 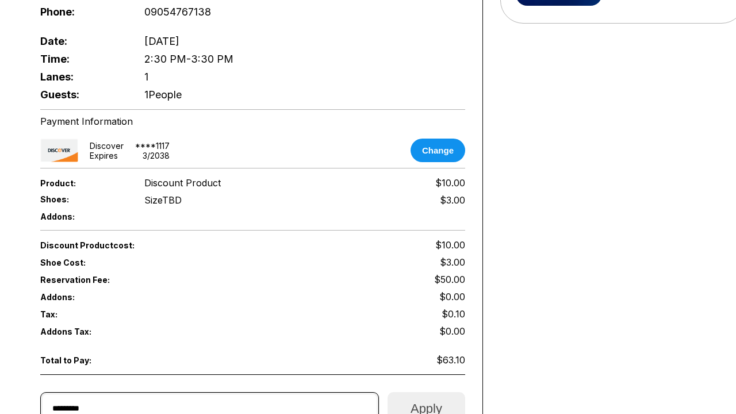 I want to click on div: $3.00, so click(x=453, y=200).